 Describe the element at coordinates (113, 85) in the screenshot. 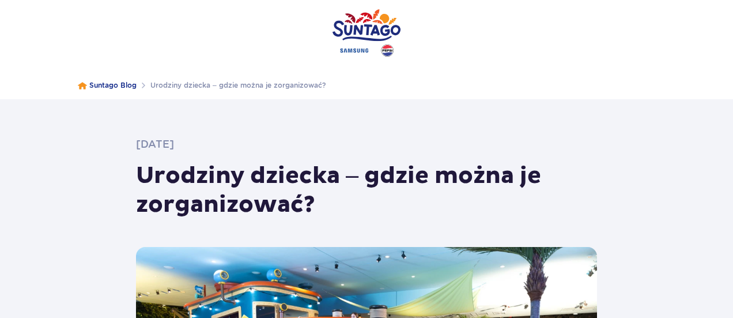

I see `span: Suntago Blog` at that location.